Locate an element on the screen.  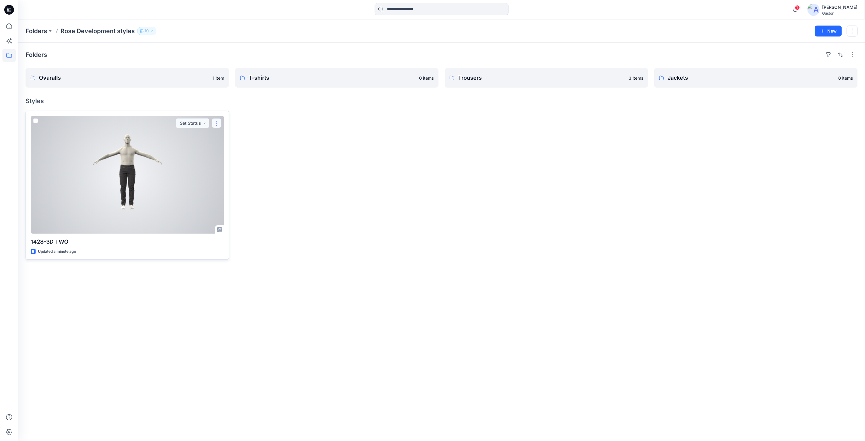
p: 1 item is located at coordinates (218, 78).